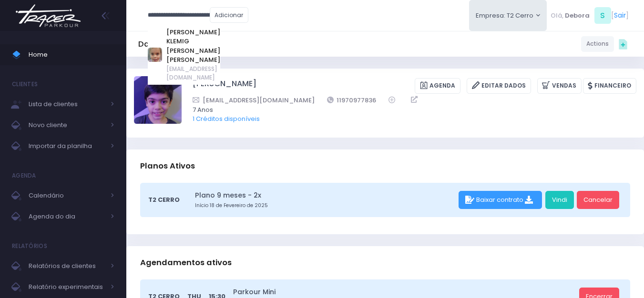  Describe the element at coordinates (560, 200) in the screenshot. I see `a: Vindi` at that location.